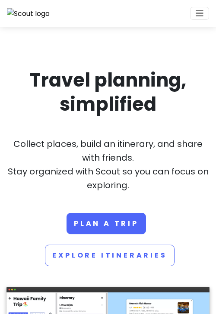  What do you see at coordinates (109, 256) in the screenshot?
I see `a: Explore Itineraries` at bounding box center [109, 256].